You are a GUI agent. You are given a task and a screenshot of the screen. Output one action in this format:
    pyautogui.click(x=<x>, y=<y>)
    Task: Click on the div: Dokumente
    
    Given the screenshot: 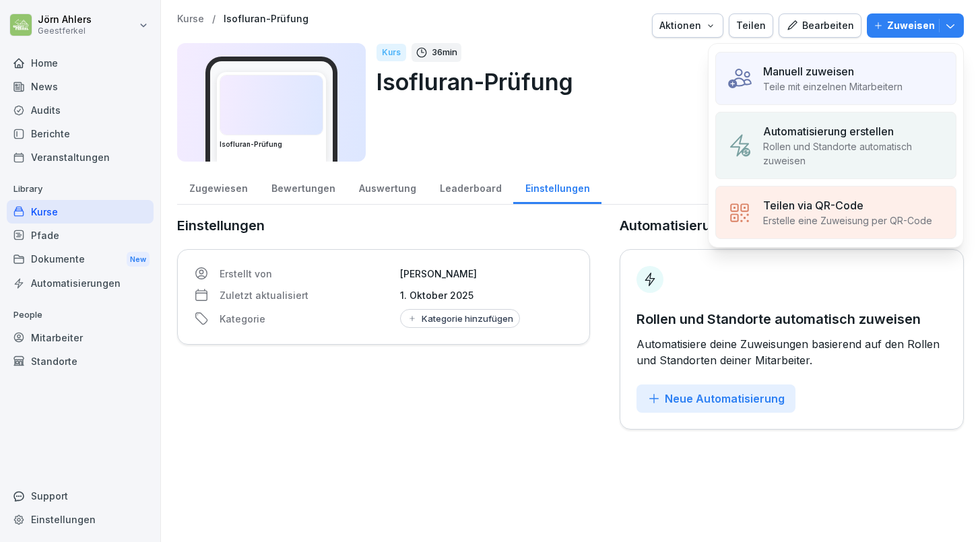 What is the action you would take?
    pyautogui.click(x=80, y=259)
    